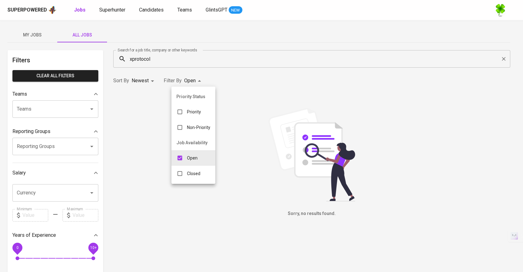 The width and height of the screenshot is (523, 272). What do you see at coordinates (193, 97) in the screenshot?
I see `li: Priority Status` at bounding box center [193, 97].